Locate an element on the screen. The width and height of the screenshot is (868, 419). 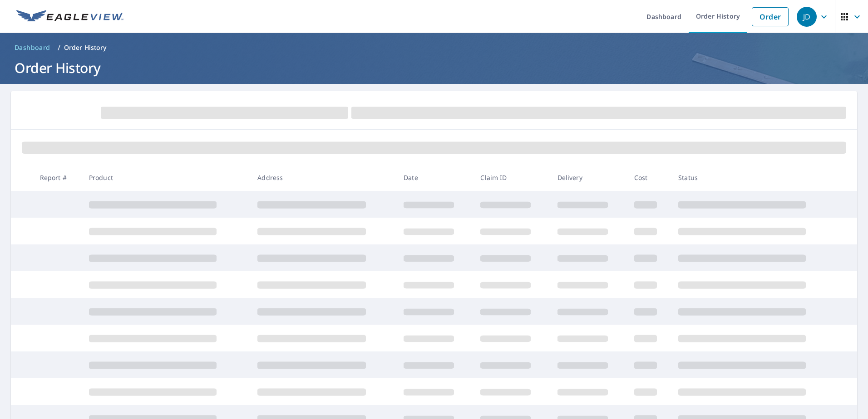
th: Report # is located at coordinates (57, 177).